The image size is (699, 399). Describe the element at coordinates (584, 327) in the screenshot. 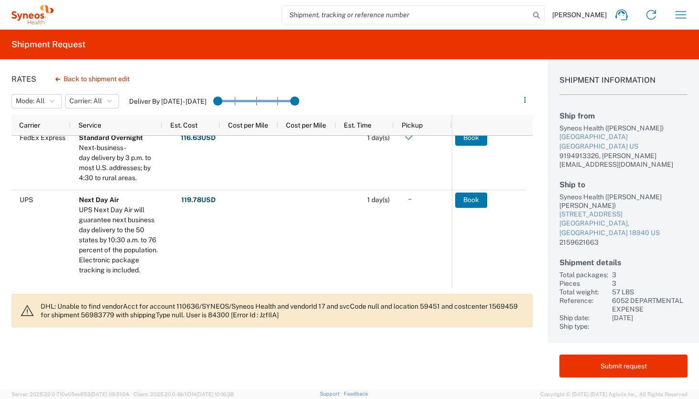

I see `div: Ship type:` at that location.